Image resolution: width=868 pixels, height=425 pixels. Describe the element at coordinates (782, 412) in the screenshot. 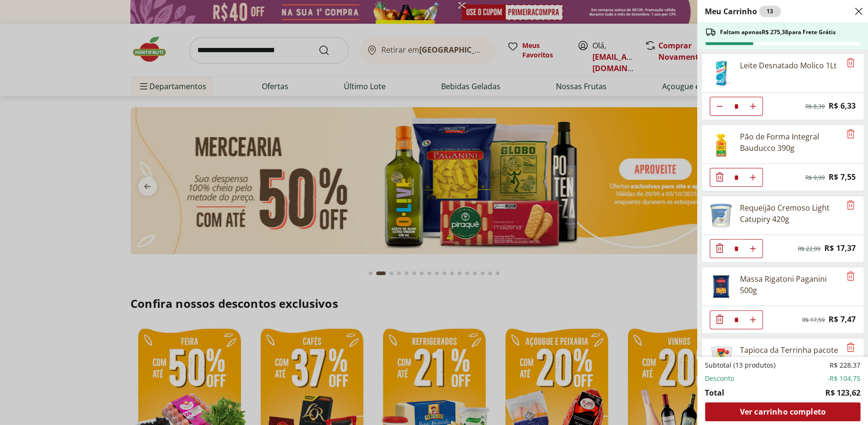

I see `span: Ver carrinho completo` at that location.